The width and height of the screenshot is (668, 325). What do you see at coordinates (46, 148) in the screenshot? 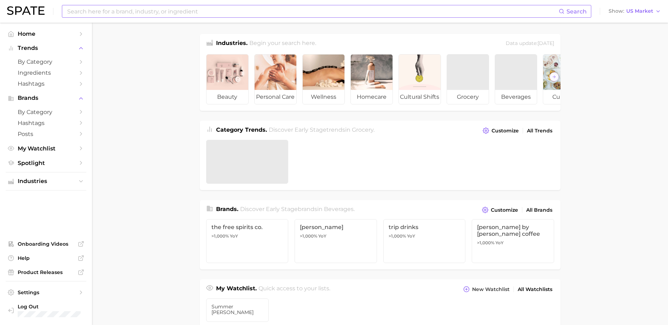
I see `a: My Watchlist` at bounding box center [46, 148].